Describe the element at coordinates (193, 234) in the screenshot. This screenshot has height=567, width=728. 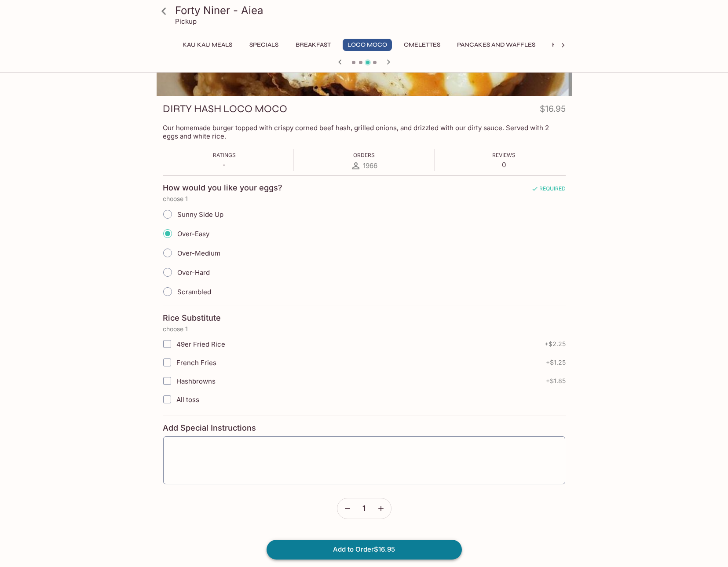
I see `span: Over-Easy` at that location.